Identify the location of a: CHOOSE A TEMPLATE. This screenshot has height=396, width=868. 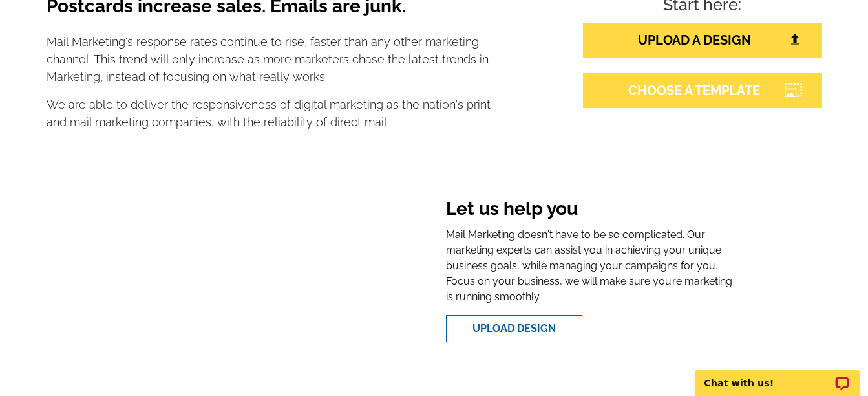
(703, 91).